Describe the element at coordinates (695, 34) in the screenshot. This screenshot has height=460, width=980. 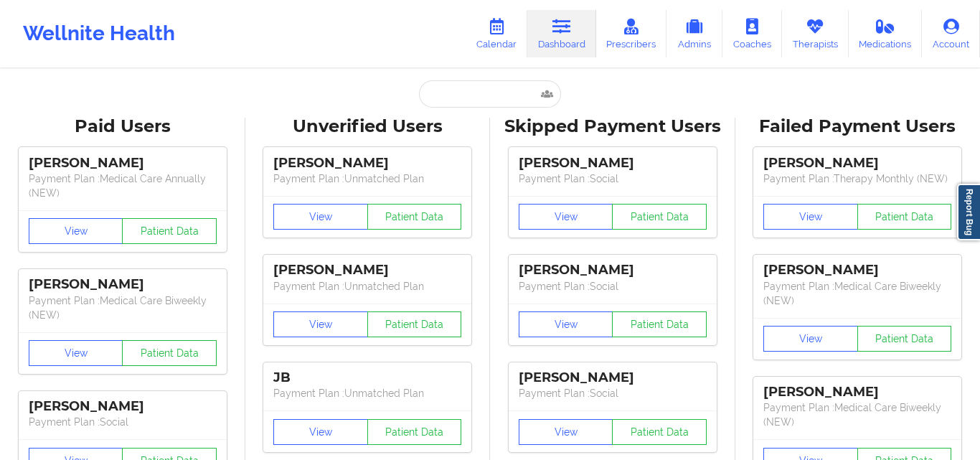
I see `a: Admins` at that location.